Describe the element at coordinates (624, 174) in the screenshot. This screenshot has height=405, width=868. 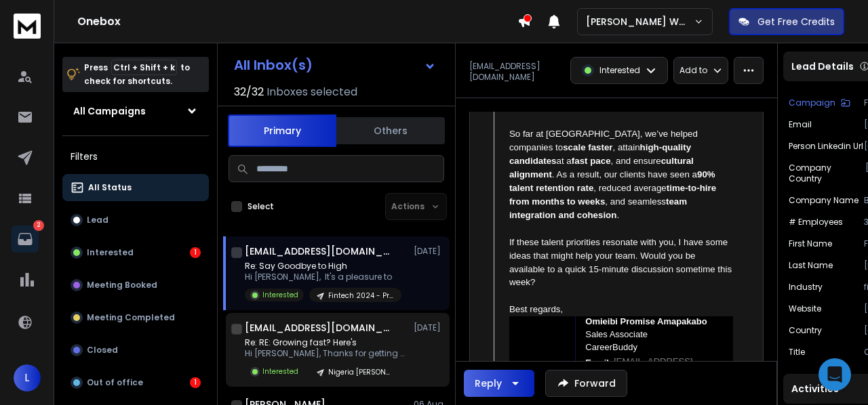
I see `span: . As a result, our clients have seen a` at that location.